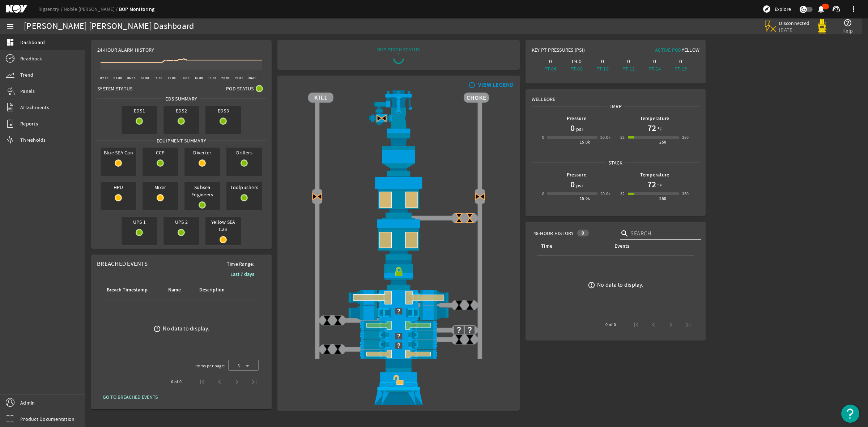  Describe the element at coordinates (623, 138) in the screenshot. I see `div: 32` at that location.